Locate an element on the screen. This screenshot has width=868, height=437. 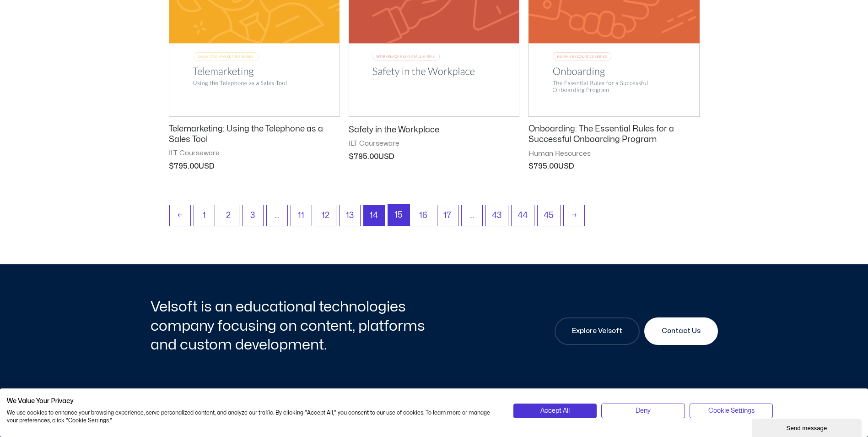
h2: Velsoft is an educational technologies company focusing on content, platforms and custom developm... is located at coordinates (291, 325).